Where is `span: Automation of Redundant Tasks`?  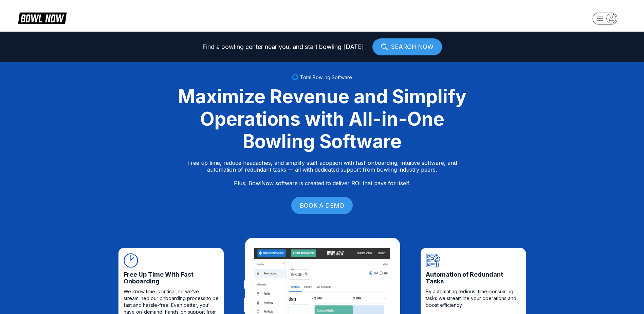
span: Automation of Redundant Tasks is located at coordinates (473, 278).